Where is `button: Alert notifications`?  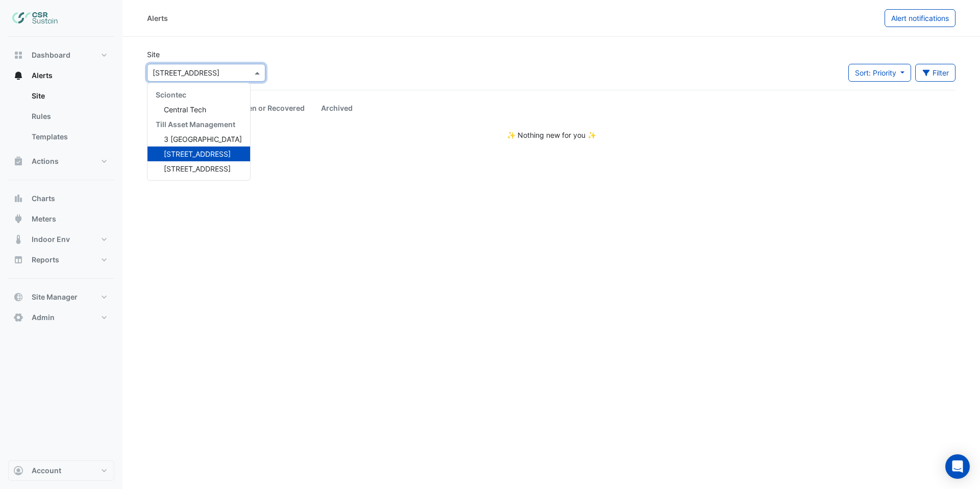 button: Alert notifications is located at coordinates (920, 18).